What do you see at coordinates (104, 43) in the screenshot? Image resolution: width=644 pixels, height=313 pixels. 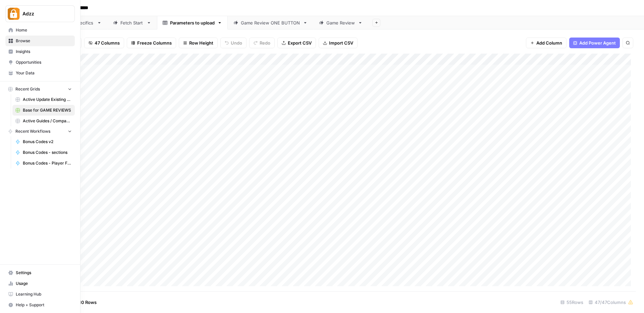 I see `button: 47 Columns` at bounding box center [104, 43].